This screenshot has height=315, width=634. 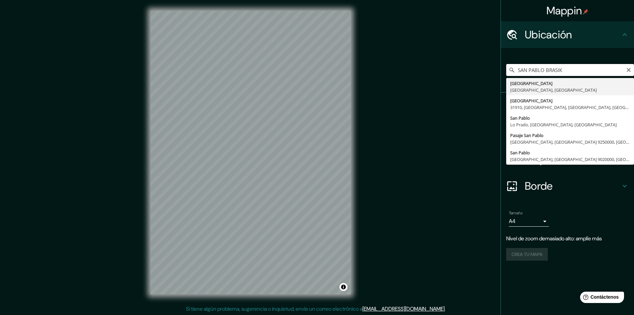 I want to click on img: pin-icon.png, so click(x=586, y=12).